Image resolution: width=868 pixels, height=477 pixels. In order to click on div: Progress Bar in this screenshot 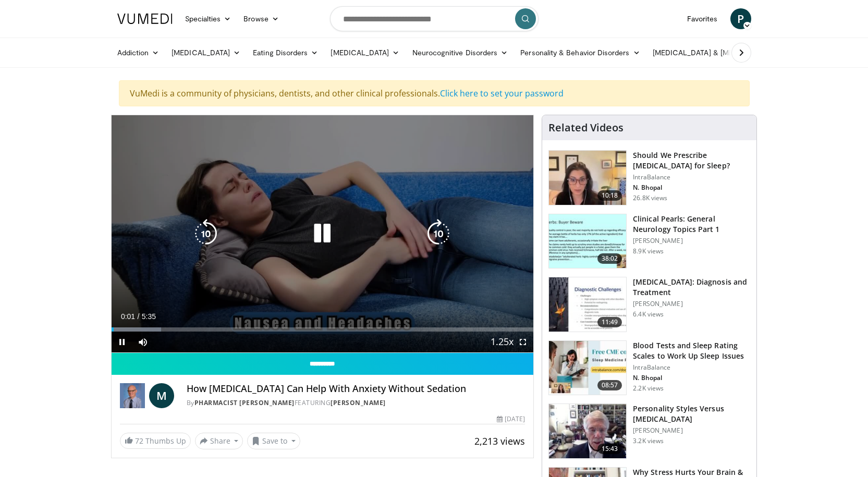, I will do `click(323, 329)`.